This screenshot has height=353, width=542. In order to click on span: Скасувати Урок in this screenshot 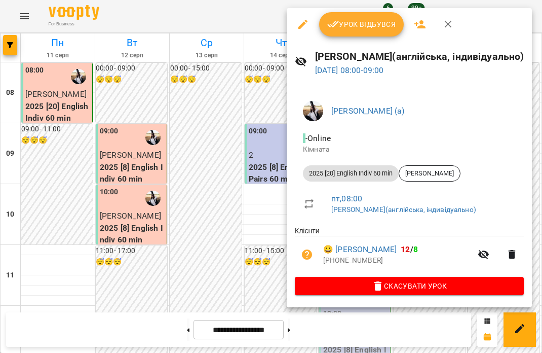, I will do `click(410, 286)`.